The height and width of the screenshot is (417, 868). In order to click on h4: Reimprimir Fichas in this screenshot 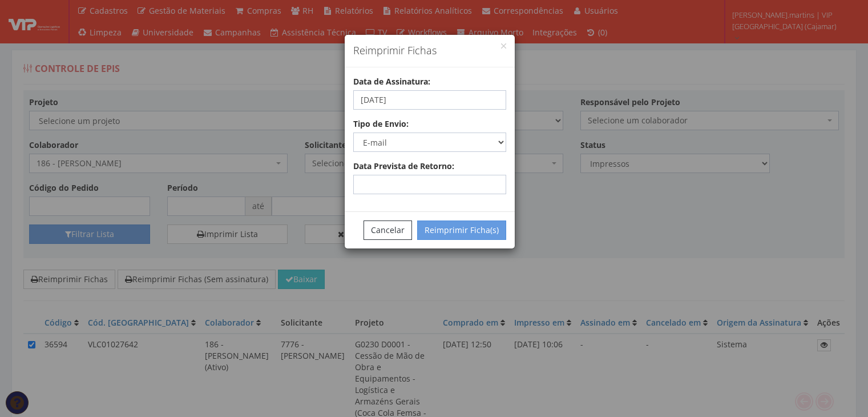, I will do `click(430, 51)`.